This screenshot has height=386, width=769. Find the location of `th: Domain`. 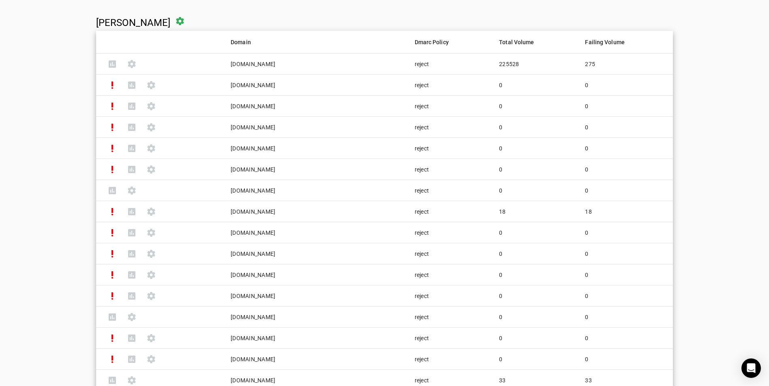

th: Domain is located at coordinates (316, 42).